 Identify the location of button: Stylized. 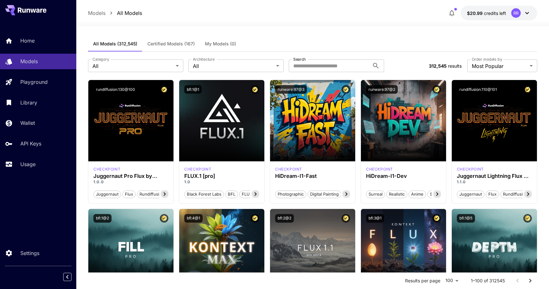
(438, 194).